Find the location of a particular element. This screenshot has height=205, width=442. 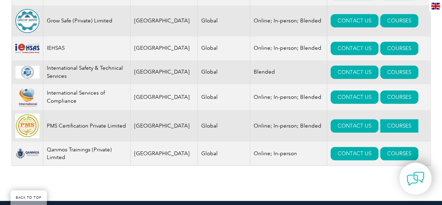

td: International Services of Compliance is located at coordinates (87, 97).